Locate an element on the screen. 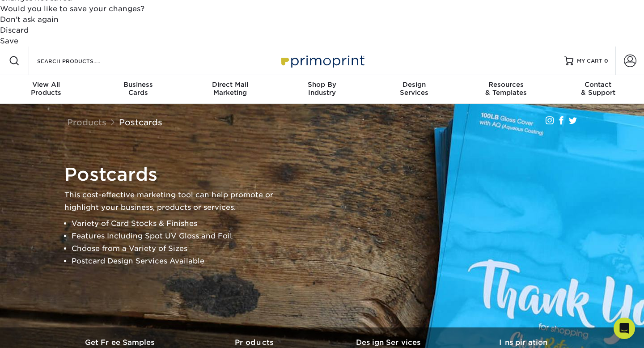  span: Shop By is located at coordinates (322, 85).